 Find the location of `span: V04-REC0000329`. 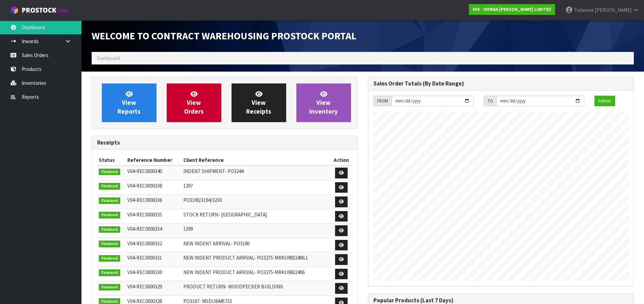

span: V04-REC0000329 is located at coordinates (145, 287).